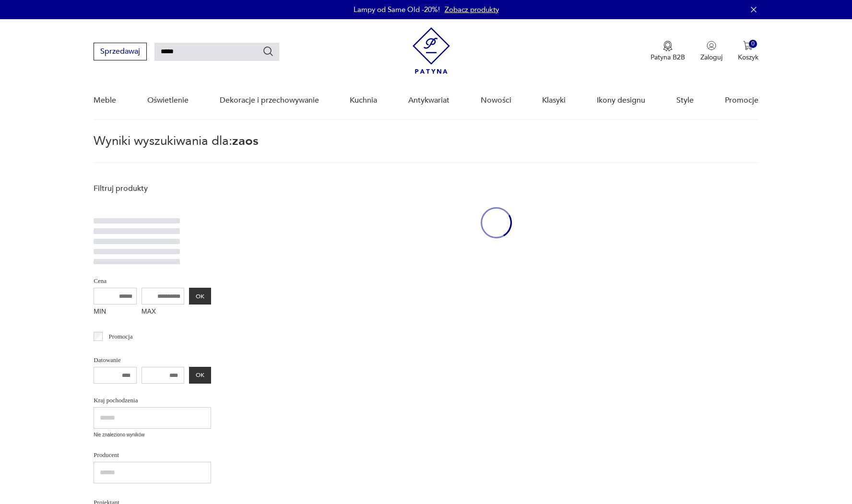 This screenshot has width=852, height=504. I want to click on img: Ikona medalu, so click(668, 46).